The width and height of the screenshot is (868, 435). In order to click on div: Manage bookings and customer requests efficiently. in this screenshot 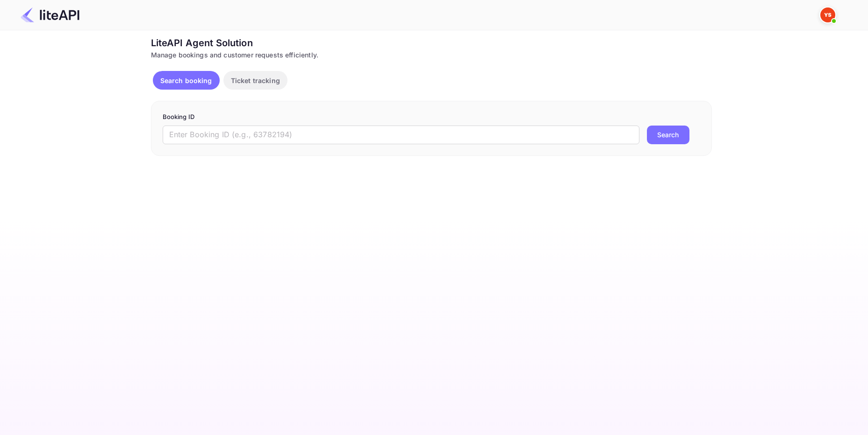, I will do `click(431, 54)`.